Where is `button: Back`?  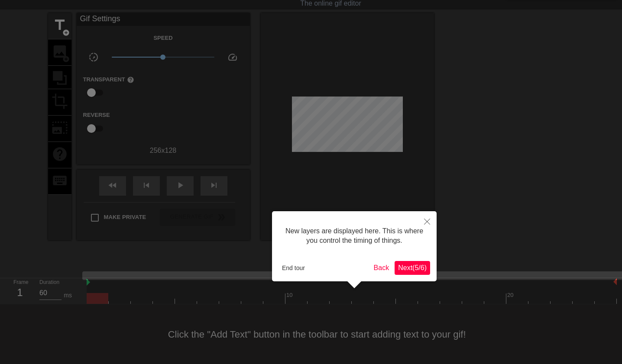 button: Back is located at coordinates (382, 268).